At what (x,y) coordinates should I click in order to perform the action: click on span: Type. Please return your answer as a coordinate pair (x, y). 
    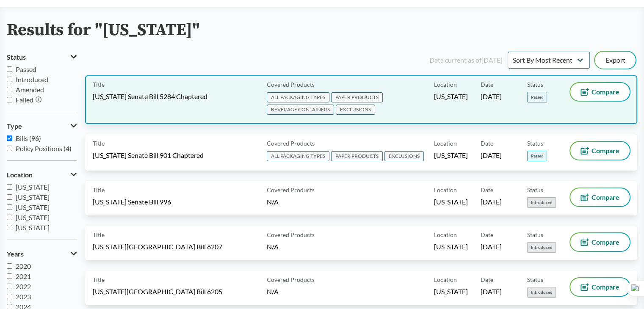
    Looking at the image, I should click on (14, 126).